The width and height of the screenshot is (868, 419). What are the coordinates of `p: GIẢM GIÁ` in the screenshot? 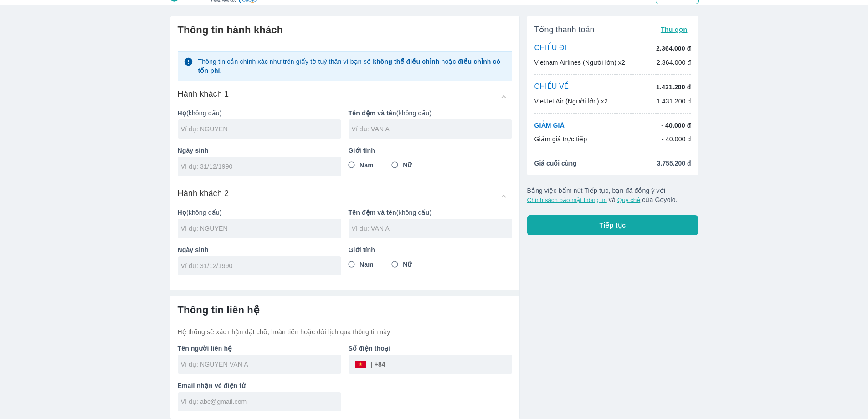 It's located at (550, 126).